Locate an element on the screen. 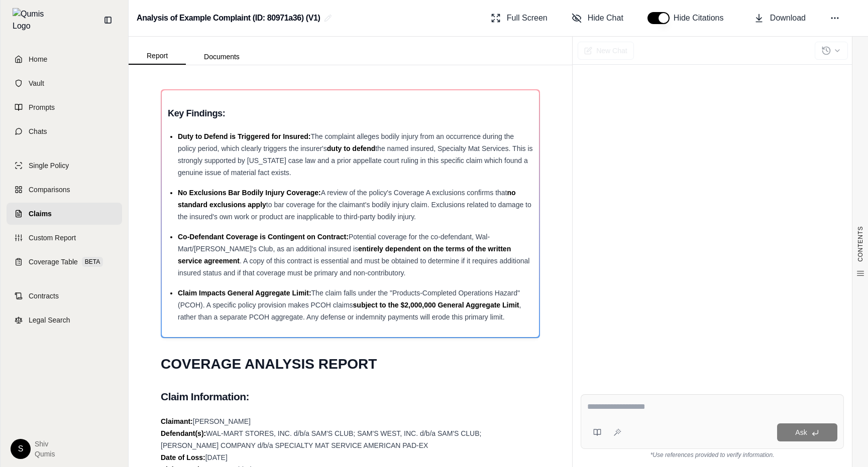 The image size is (868, 467). span: No Exclusions Bar Bodily Injury Coverage: is located at coordinates (249, 193).